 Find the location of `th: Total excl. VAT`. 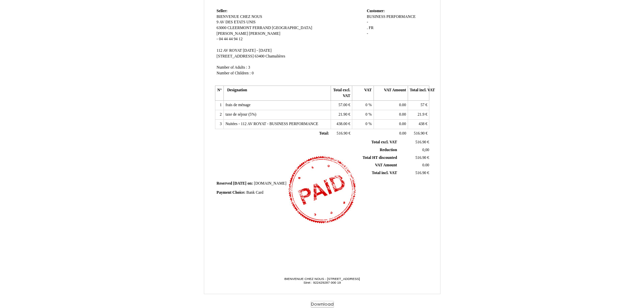

th: Total excl. VAT is located at coordinates (341, 93).